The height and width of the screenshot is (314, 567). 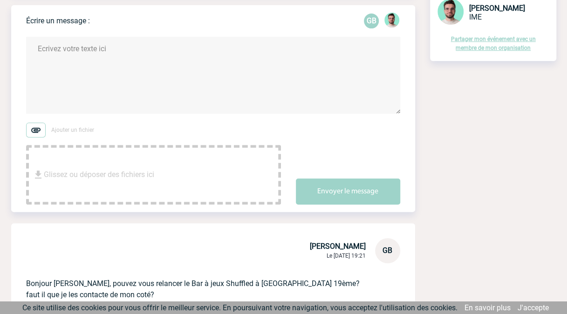 What do you see at coordinates (240, 308) in the screenshot?
I see `span: Ce site utilise des cookies pour vous offrir le meilleur service. En poursuivant votre navigation...` at bounding box center [240, 308].